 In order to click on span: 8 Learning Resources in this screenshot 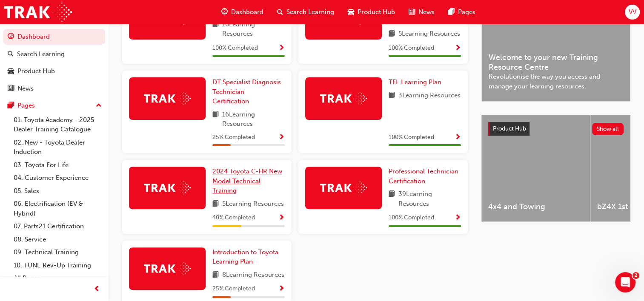, I will do `click(253, 275)`.